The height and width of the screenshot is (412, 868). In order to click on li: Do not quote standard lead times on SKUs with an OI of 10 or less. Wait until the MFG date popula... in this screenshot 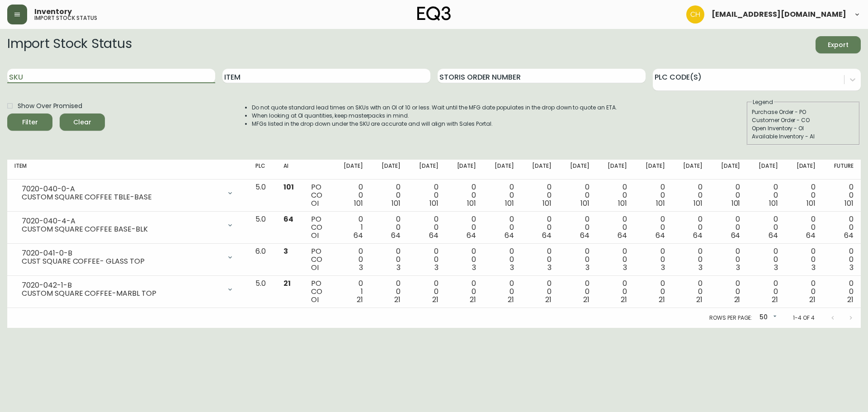, I will do `click(434, 108)`.